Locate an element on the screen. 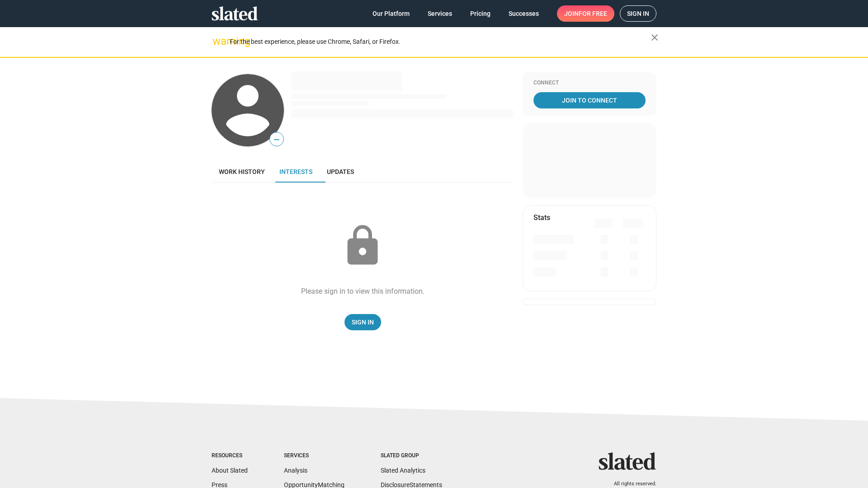 The width and height of the screenshot is (868, 488). span: Services is located at coordinates (440, 13).